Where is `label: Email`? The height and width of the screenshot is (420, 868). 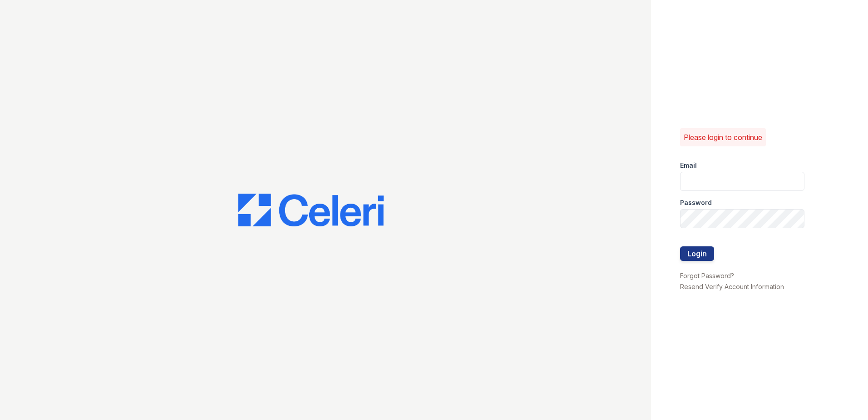 label: Email is located at coordinates (688, 165).